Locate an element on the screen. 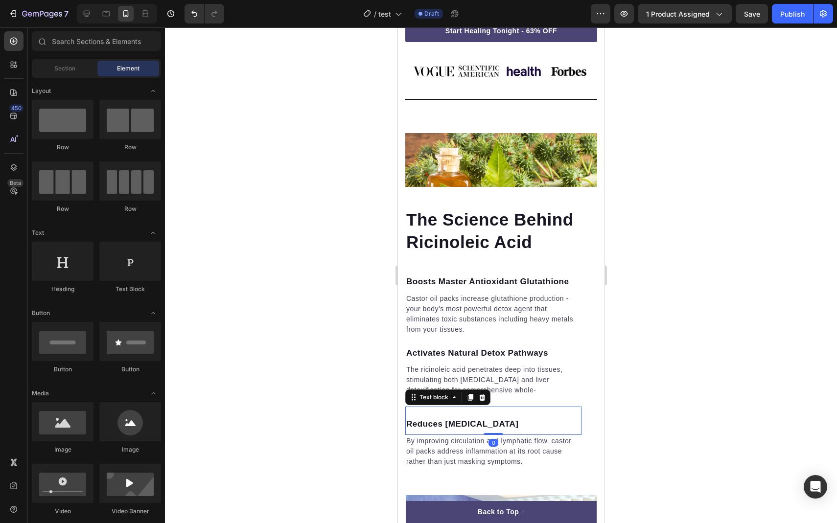  div: Heading is located at coordinates (63, 289).